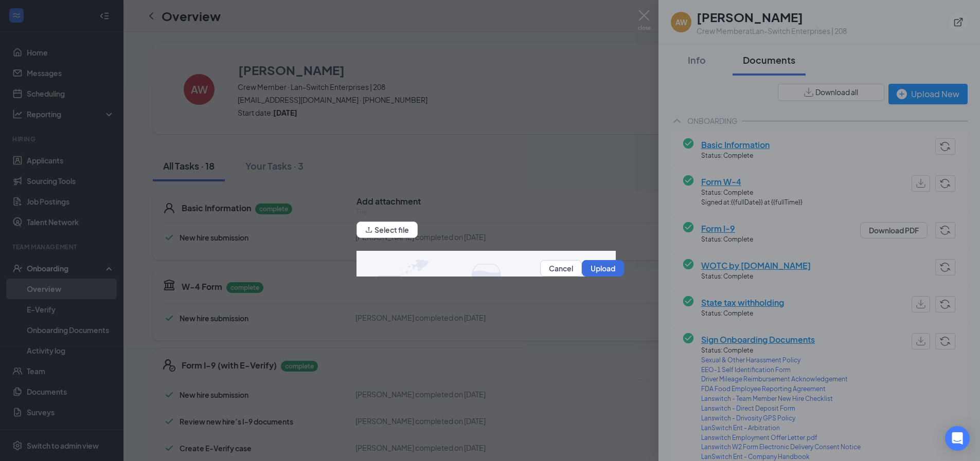  What do you see at coordinates (603, 269) in the screenshot?
I see `button: Upload` at bounding box center [603, 269].